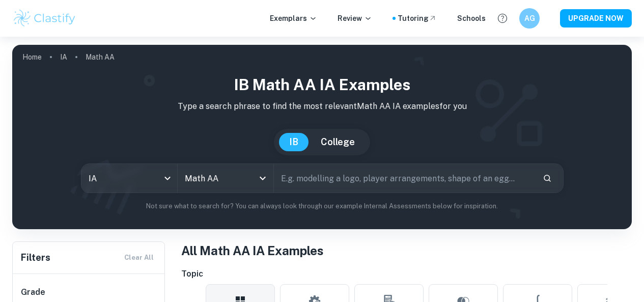 The width and height of the screenshot is (644, 302). I want to click on p: Not sure what to search for? You can always look through our example Internal Assessments below f..., so click(322, 206).